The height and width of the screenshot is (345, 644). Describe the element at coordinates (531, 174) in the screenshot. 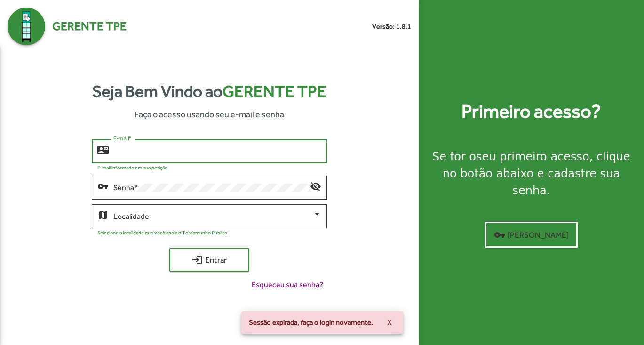

I see `div: Se for o , clique no botão abaixo e cadastre sua senha.` at that location.